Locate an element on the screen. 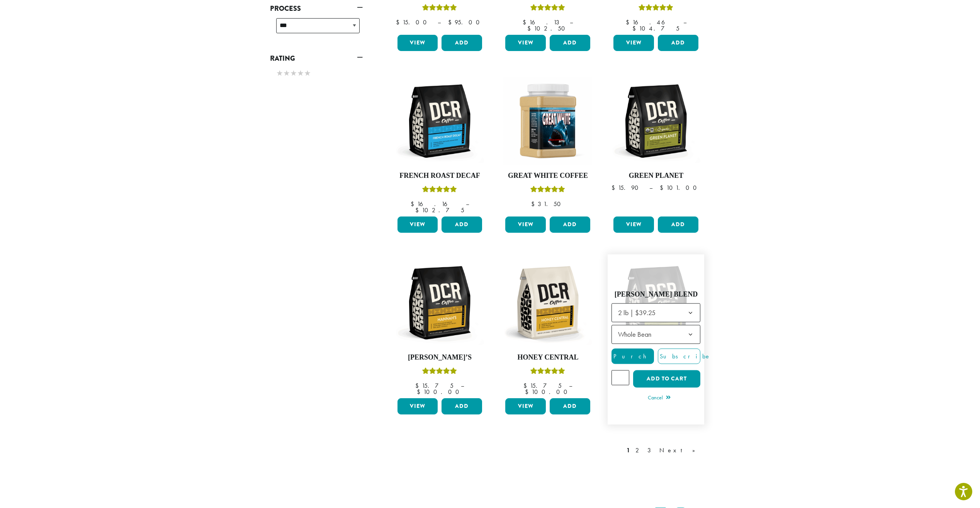 This screenshot has width=980, height=508. img: DCR-12oz-FTO-Green-Planet-Stock-scaled.png is located at coordinates (656, 121).